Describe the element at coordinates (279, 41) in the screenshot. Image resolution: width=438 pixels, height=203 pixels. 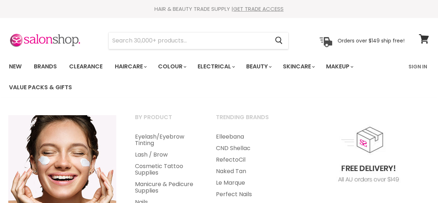
I see `button: Search` at that location.